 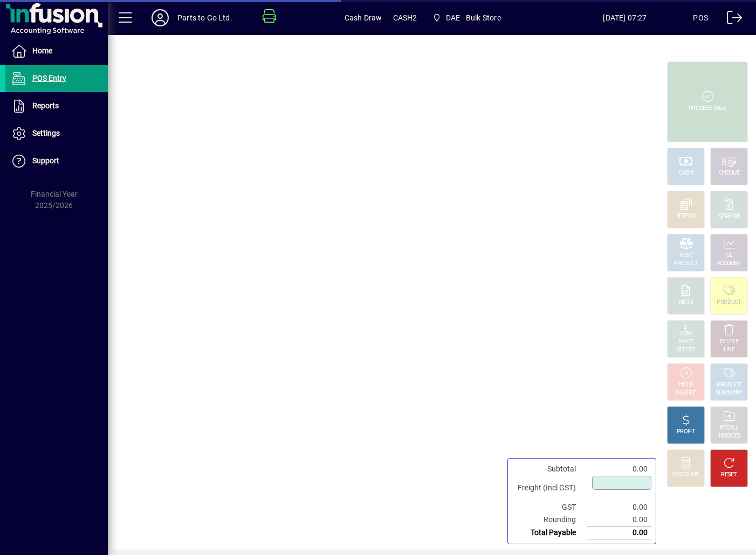 I want to click on div: PROCESS SALE, so click(x=707, y=108).